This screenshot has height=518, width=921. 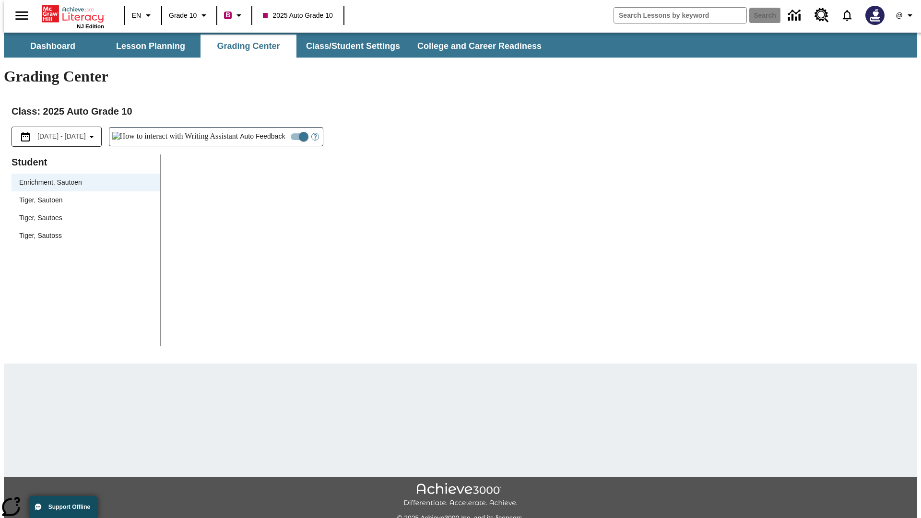 What do you see at coordinates (86, 236) in the screenshot?
I see `div: Tiger, Sautoss` at bounding box center [86, 236].